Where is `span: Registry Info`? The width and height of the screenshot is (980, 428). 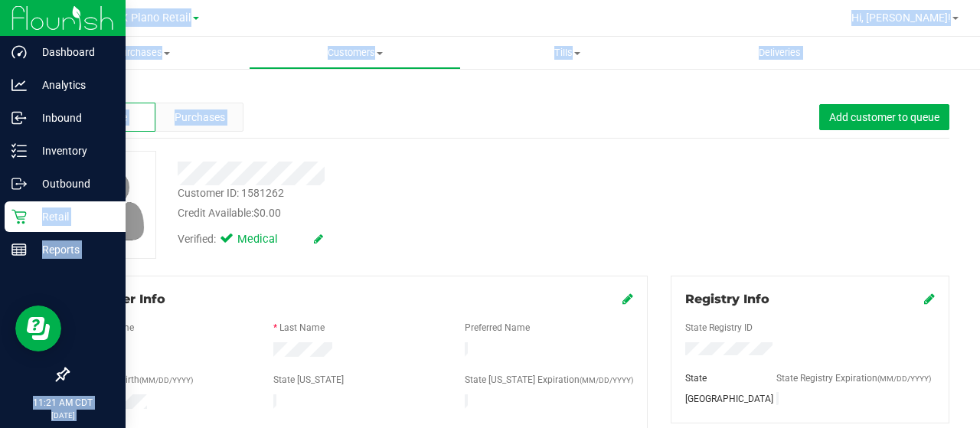 span: Registry Info is located at coordinates (728, 298).